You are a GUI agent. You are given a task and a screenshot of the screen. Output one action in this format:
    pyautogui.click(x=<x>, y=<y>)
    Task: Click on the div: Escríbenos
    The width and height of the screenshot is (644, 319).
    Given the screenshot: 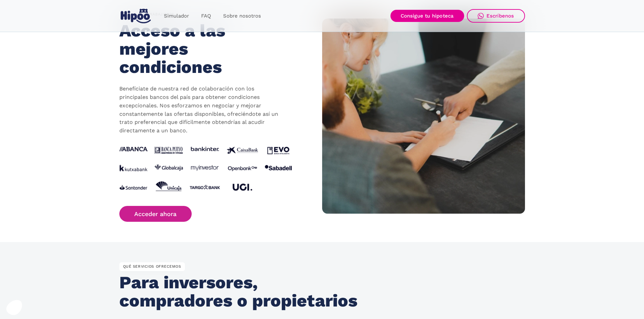 What is the action you would take?
    pyautogui.click(x=500, y=16)
    